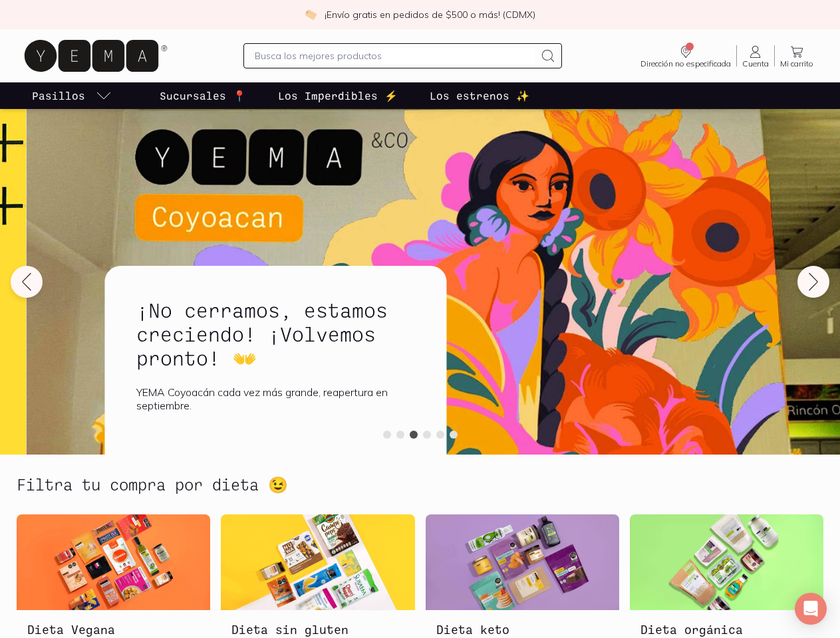 This screenshot has width=840, height=638. What do you see at coordinates (756, 64) in the screenshot?
I see `span: Cuenta` at bounding box center [756, 64].